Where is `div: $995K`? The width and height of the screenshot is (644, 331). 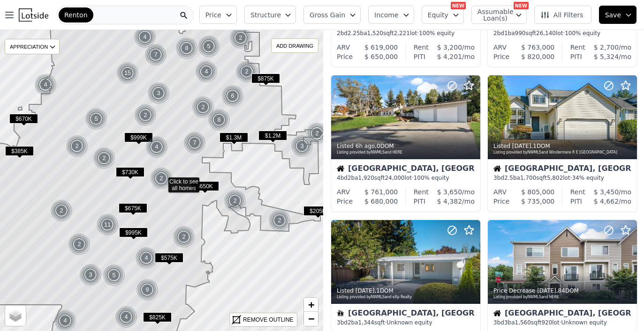
div: $995K is located at coordinates (133, 234).